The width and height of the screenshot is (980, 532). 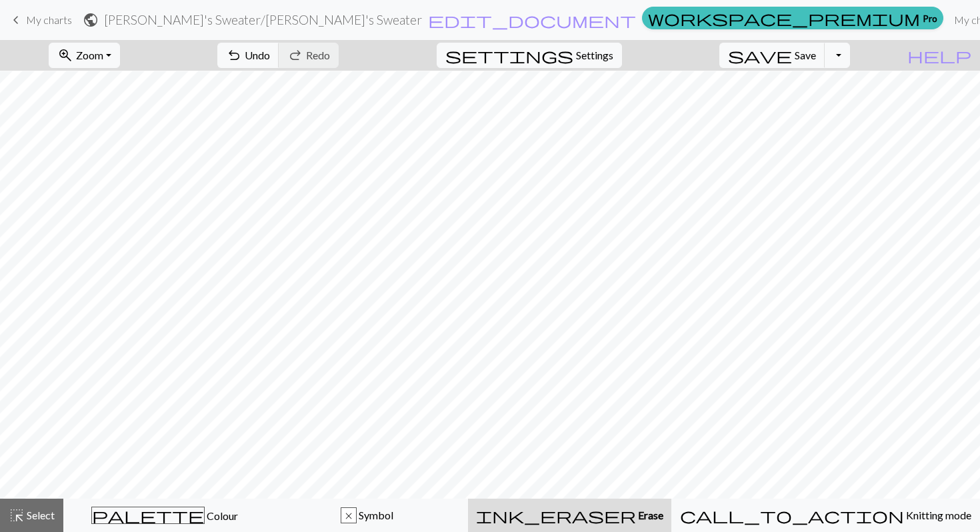 What do you see at coordinates (257, 55) in the screenshot?
I see `span: Undo` at bounding box center [257, 55].